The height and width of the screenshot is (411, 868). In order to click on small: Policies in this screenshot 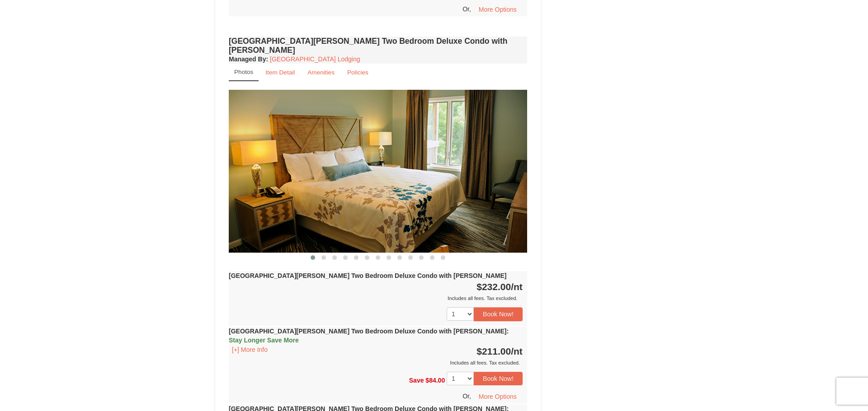, I will do `click(358, 72)`.